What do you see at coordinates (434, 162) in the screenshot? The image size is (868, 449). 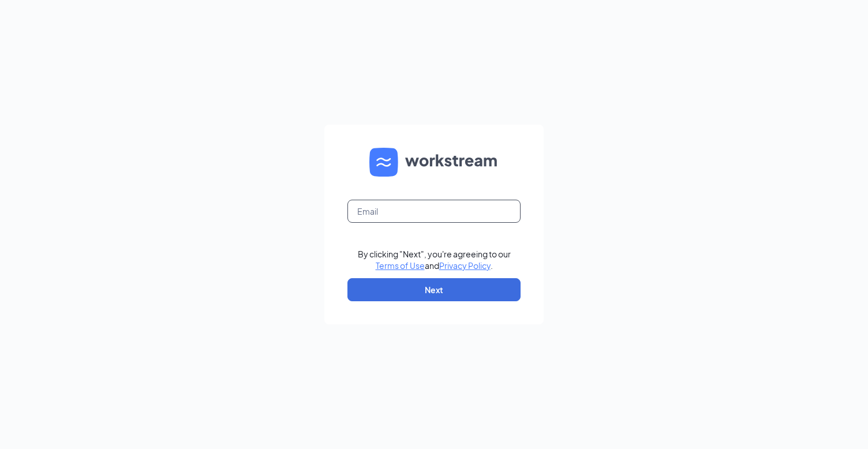 I see `img: WS logo and Workstream text` at bounding box center [434, 162].